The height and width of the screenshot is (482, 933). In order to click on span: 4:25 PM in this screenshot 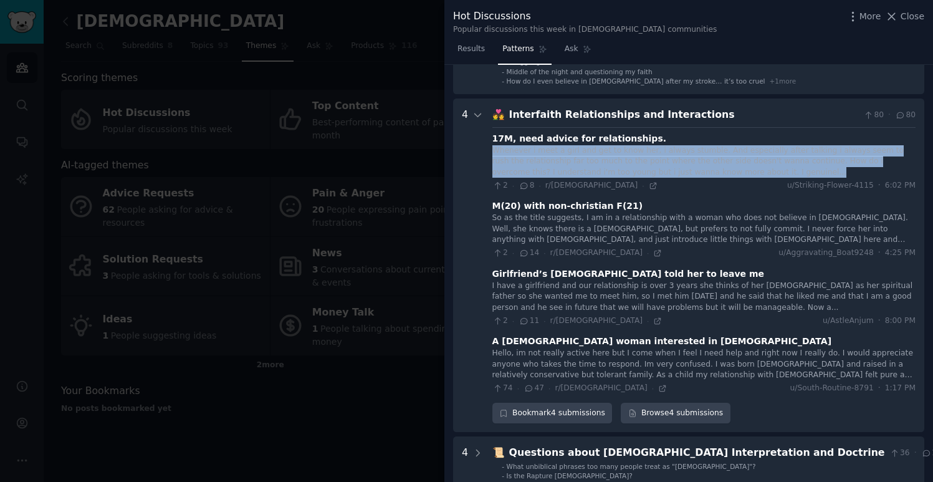, I will do `click(900, 253)`.